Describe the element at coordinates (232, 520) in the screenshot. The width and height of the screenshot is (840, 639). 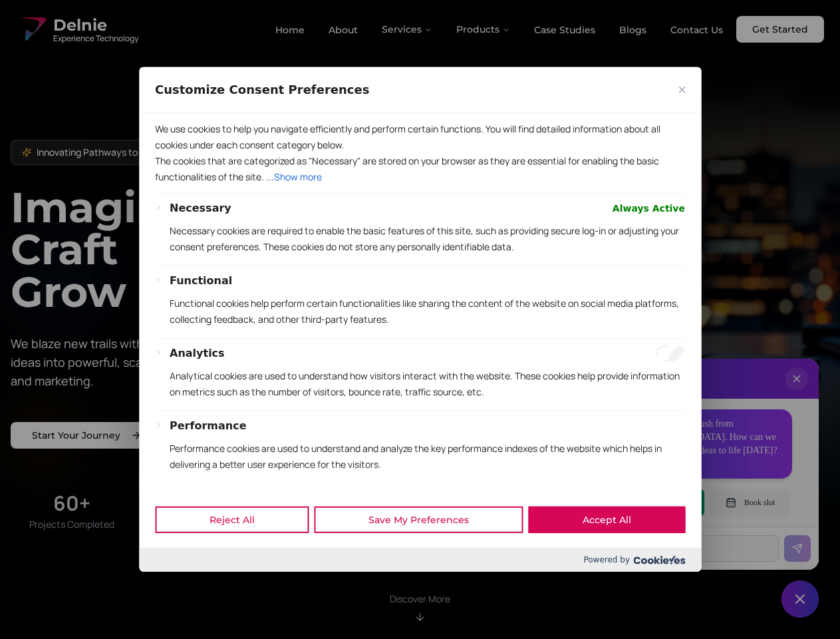
I see `button: Reject All` at that location.